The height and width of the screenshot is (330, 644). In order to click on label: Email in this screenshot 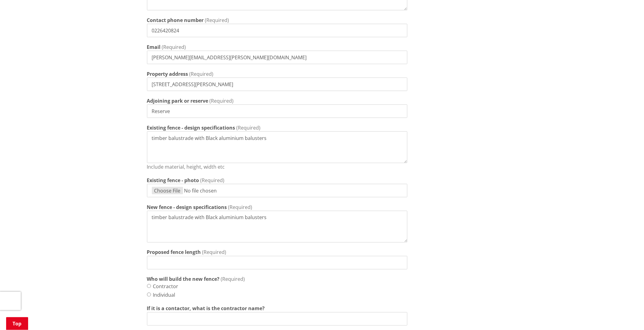, I will do `click(153, 47)`.